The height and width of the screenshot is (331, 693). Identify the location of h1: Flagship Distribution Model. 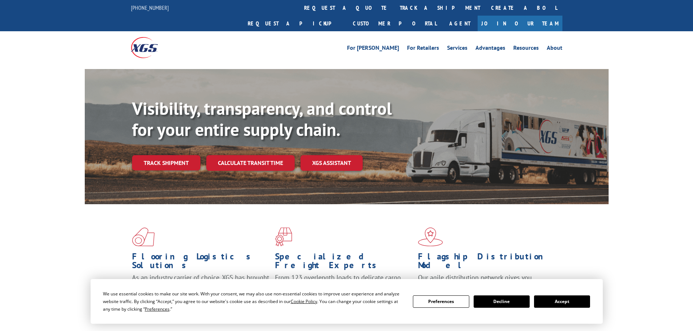
(487, 263).